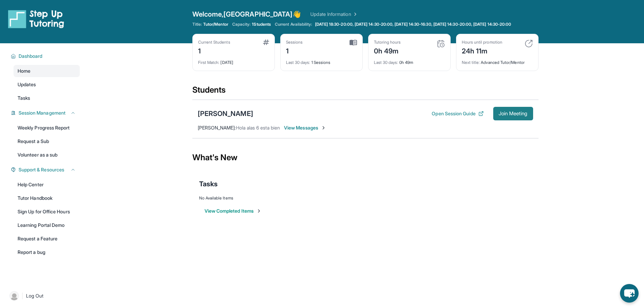  Describe the element at coordinates (629, 293) in the screenshot. I see `button: chat-button` at that location.